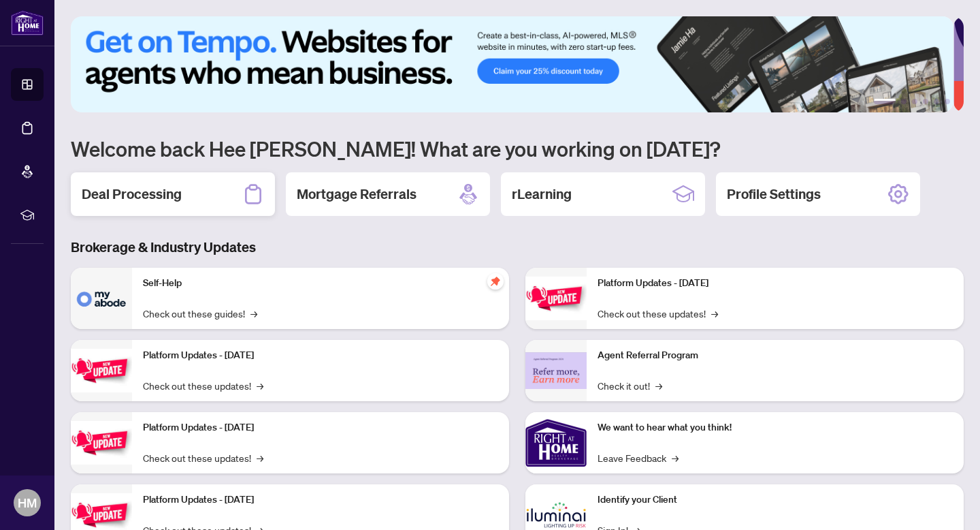 Image resolution: width=980 pixels, height=530 pixels. I want to click on p: Agent Referral Program, so click(775, 355).